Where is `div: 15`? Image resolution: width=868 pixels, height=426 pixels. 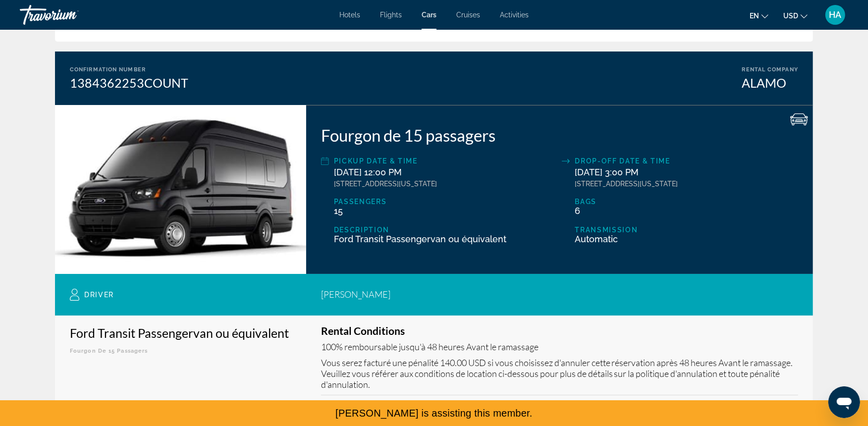 div: 15 is located at coordinates (446, 210).